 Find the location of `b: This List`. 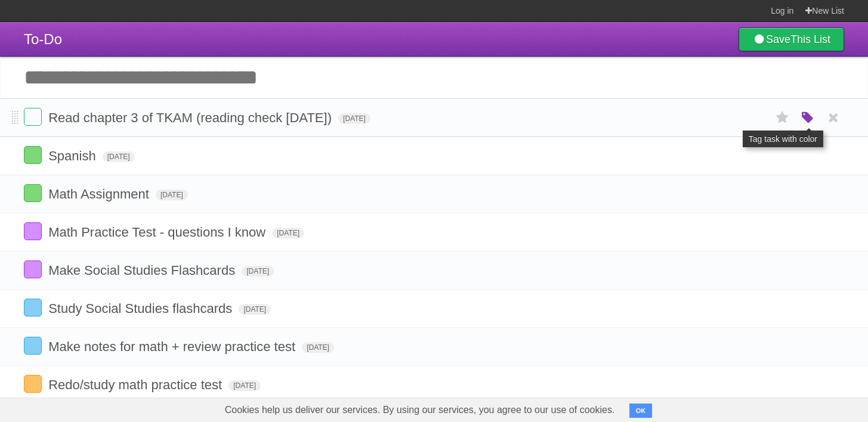

b: This List is located at coordinates (810, 39).